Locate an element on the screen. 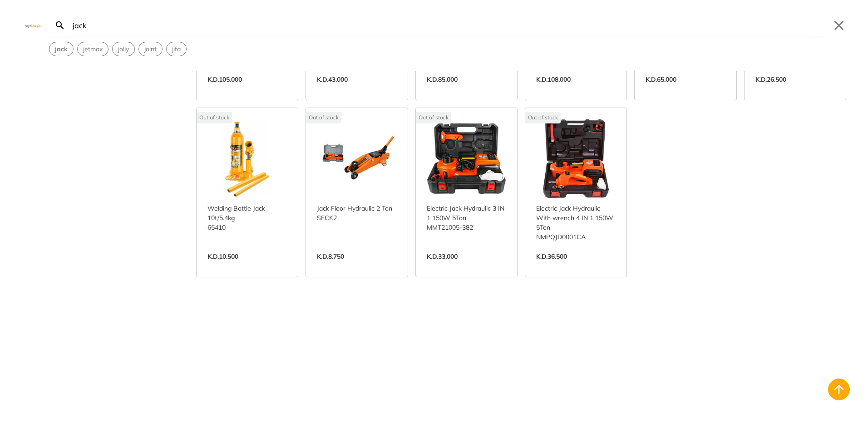 This screenshot has width=868, height=433. input: Search… is located at coordinates (448, 25).